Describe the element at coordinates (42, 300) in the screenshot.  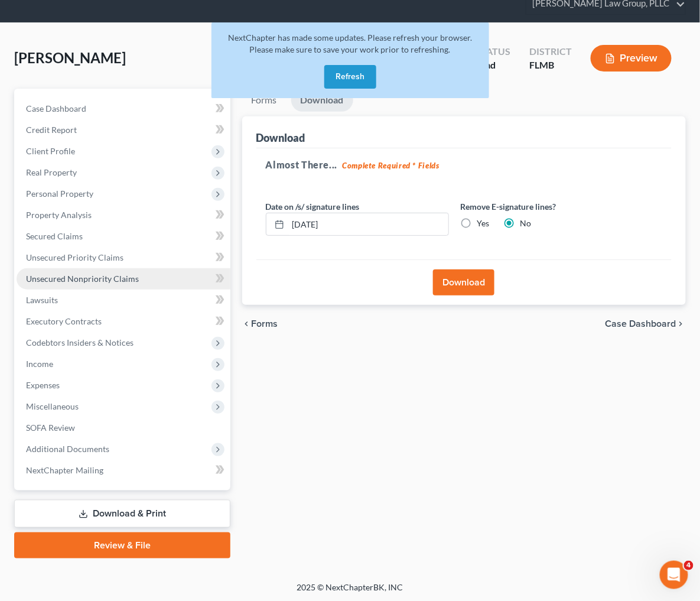
I see `span: Lawsuits` at that location.